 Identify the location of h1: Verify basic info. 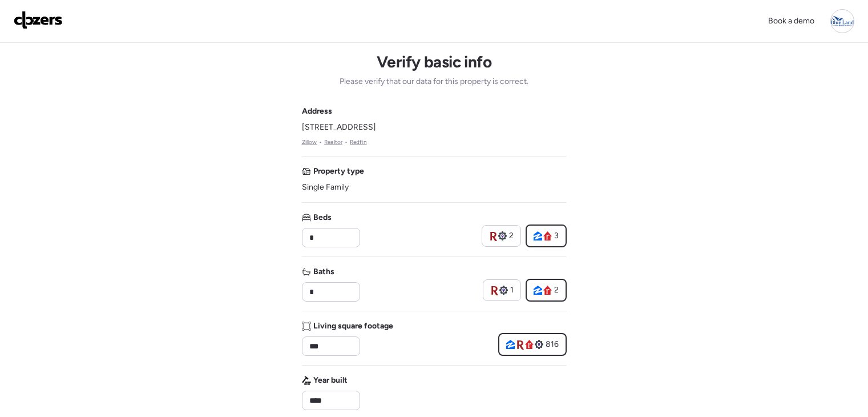
(433, 62).